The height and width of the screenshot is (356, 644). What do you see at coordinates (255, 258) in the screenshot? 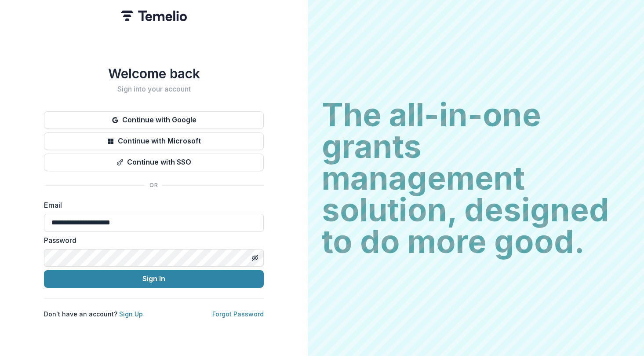
I see `button: Toggle password visibility` at bounding box center [255, 258].